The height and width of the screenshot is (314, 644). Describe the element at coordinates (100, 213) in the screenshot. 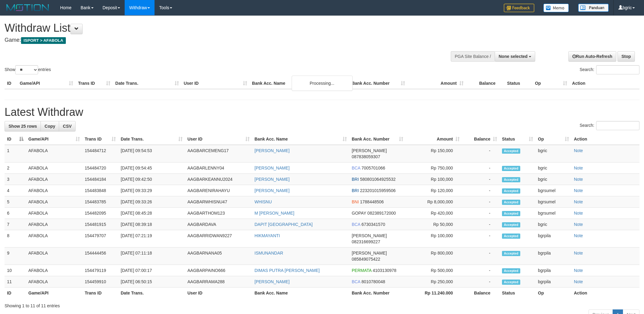

I see `td: 154482095` at that location.